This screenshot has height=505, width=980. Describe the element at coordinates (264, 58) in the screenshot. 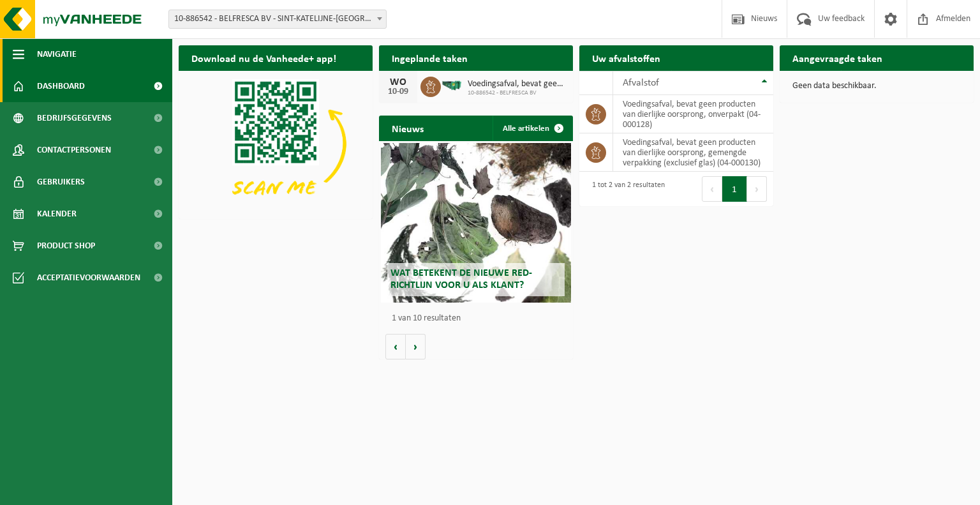

I see `h2: Download nu de Vanheede+ app!` at that location.